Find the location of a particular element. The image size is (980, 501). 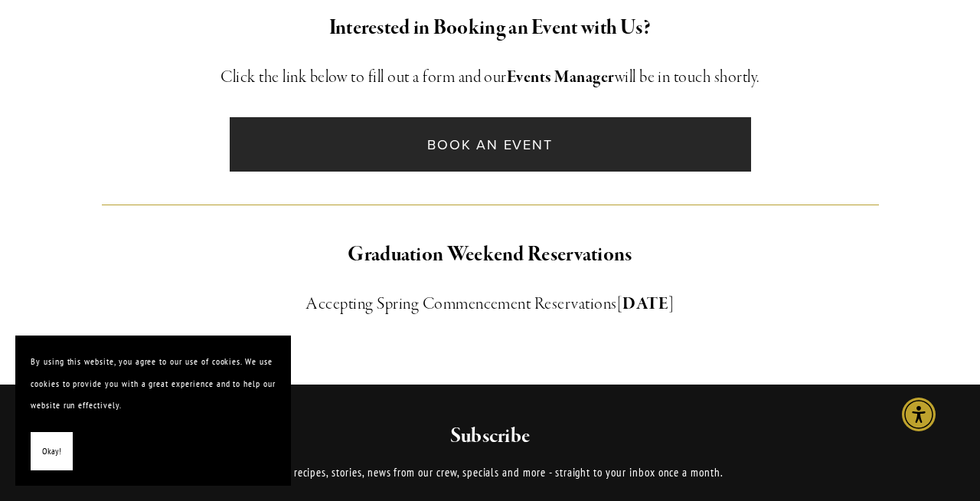

span: Okay! is located at coordinates (51, 451).